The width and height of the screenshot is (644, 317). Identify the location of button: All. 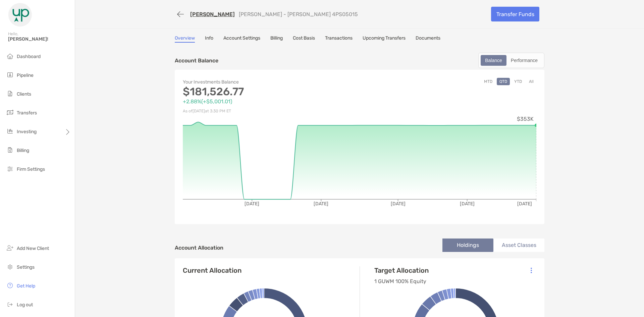
(531, 81).